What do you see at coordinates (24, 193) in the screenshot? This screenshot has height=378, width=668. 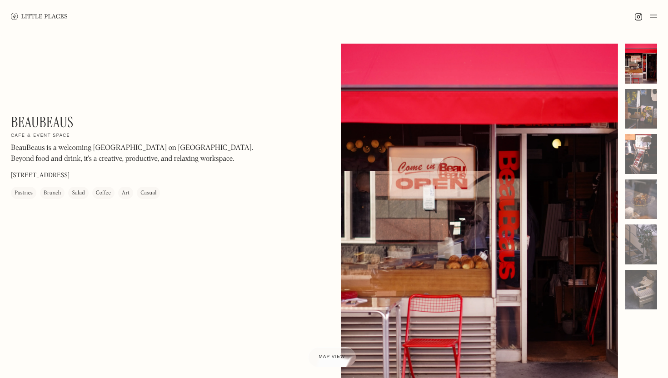 I see `div: Pastries` at bounding box center [24, 193].